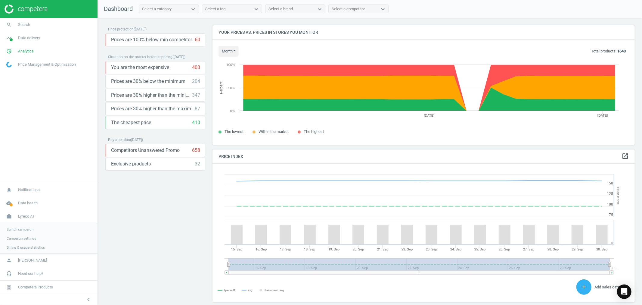 The width and height of the screenshot is (642, 305). What do you see at coordinates (29, 190) in the screenshot?
I see `span: Notifications` at bounding box center [29, 190].